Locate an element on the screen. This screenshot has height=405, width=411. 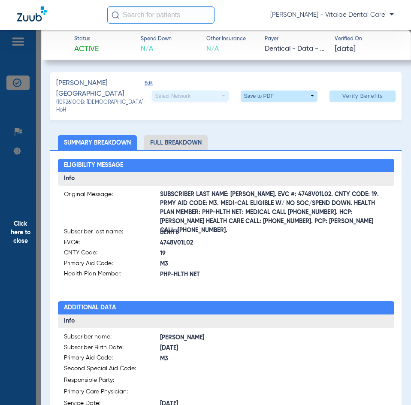
span: BENITE is located at coordinates (193, 233).